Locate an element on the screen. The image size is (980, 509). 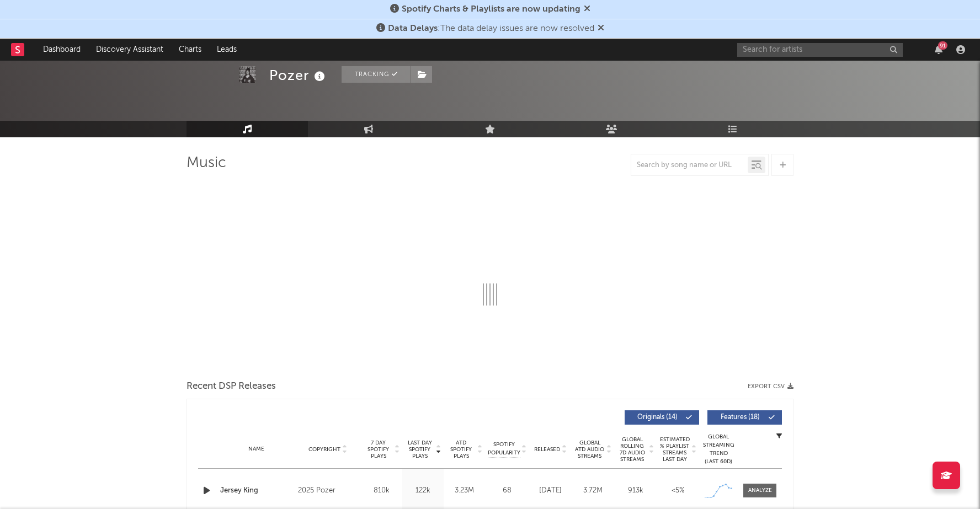
span: : The data delay issues are now resolved is located at coordinates (491, 28).